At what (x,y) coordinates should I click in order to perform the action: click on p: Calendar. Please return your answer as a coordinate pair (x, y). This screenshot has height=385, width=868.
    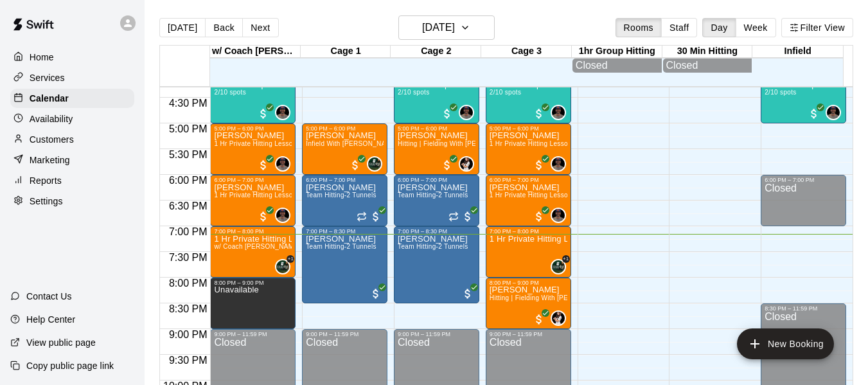
    Looking at the image, I should click on (49, 98).